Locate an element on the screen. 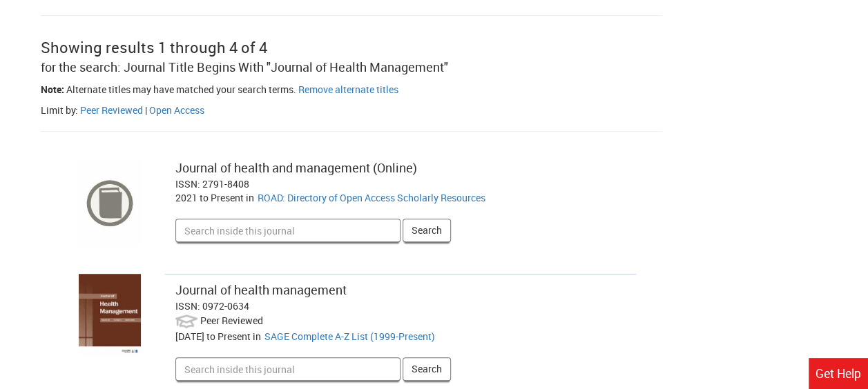 The image size is (868, 389). span: for the search: Journal Title Begins With "Journal of Health Management" is located at coordinates (244, 67).